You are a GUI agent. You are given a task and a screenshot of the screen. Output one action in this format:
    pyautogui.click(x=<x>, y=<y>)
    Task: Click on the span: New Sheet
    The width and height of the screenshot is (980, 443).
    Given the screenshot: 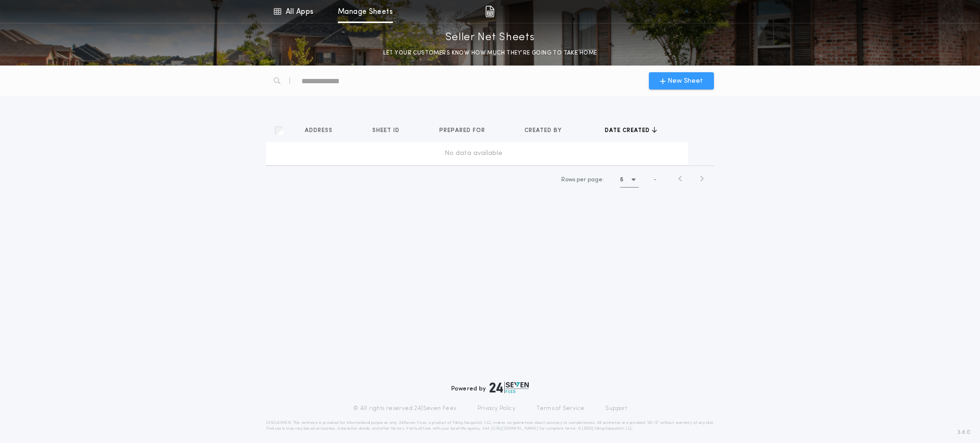 What is the action you would take?
    pyautogui.click(x=685, y=81)
    